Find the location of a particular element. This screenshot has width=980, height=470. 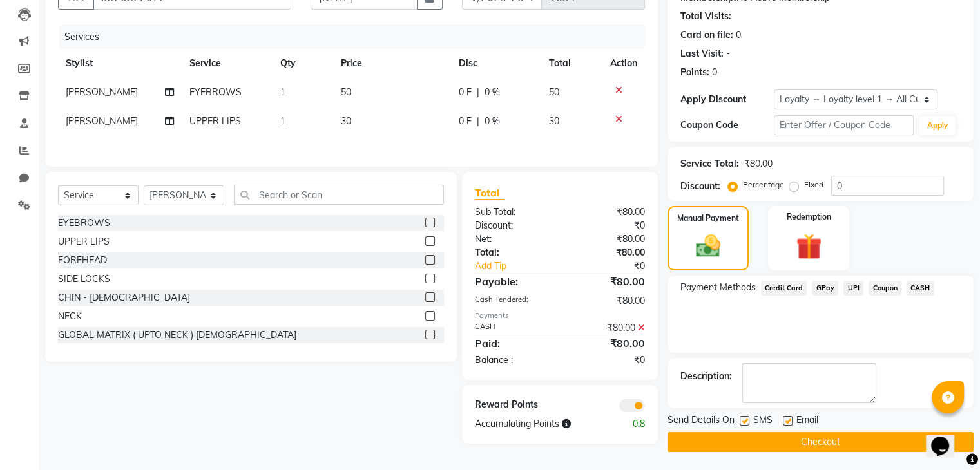

input: Enter Offer / Coupon Code is located at coordinates (844, 125).